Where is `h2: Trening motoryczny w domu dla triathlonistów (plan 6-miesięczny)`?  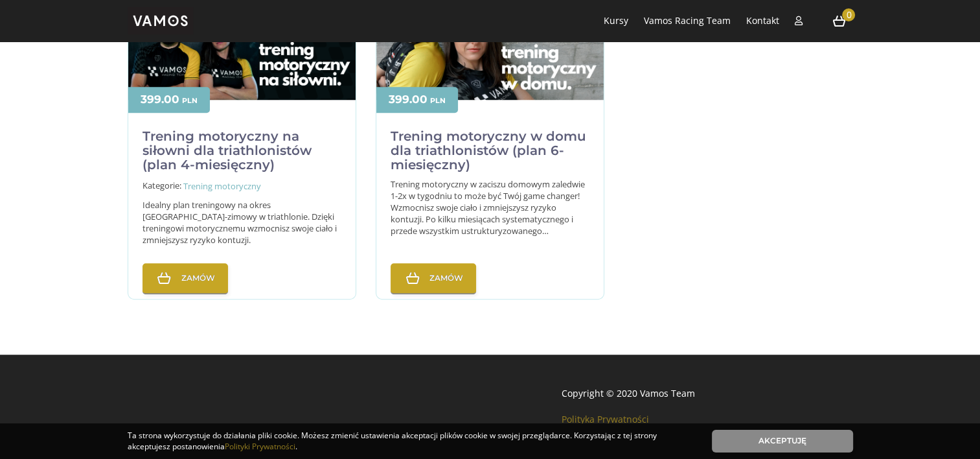
h2: Trening motoryczny w domu dla triathlonistów (plan 6-miesięczny) is located at coordinates (490, 148).